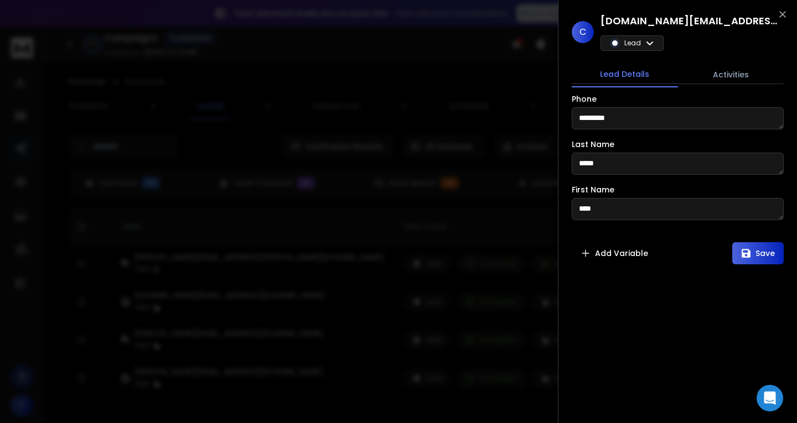  Describe the element at coordinates (625, 75) in the screenshot. I see `button: Lead Details` at that location.